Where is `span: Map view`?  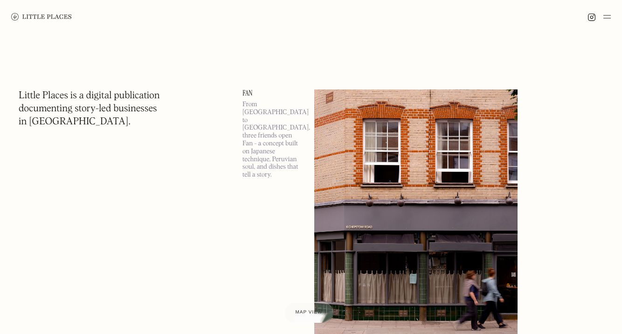
span: Map view is located at coordinates (309, 312).